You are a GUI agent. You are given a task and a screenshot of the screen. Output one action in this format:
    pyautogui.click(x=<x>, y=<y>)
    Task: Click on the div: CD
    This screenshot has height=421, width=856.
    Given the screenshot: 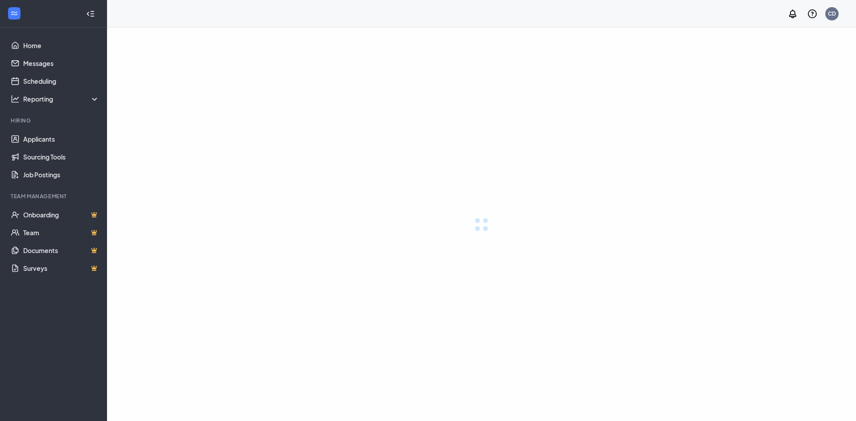 What is the action you would take?
    pyautogui.click(x=832, y=13)
    